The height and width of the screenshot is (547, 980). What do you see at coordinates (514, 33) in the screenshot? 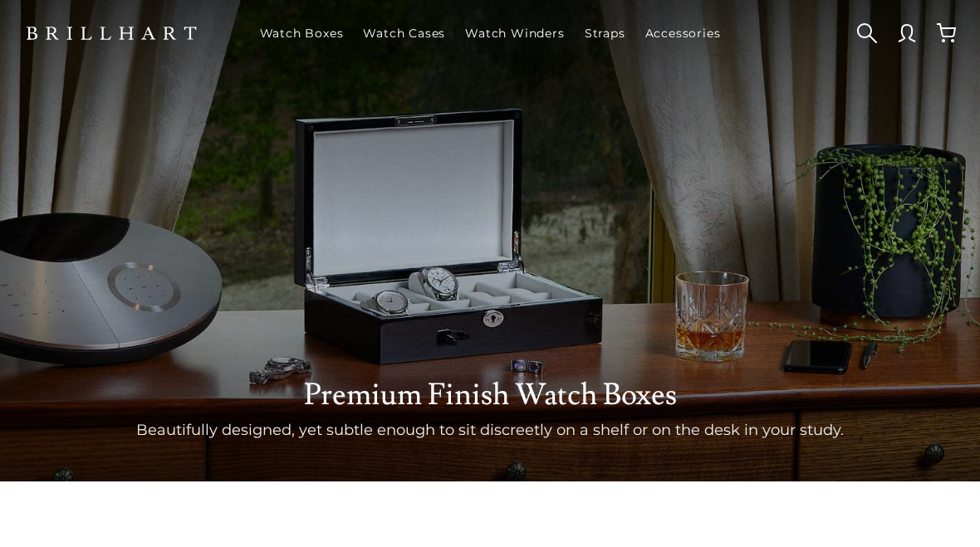
I see `a: Watch Winders` at bounding box center [514, 33].